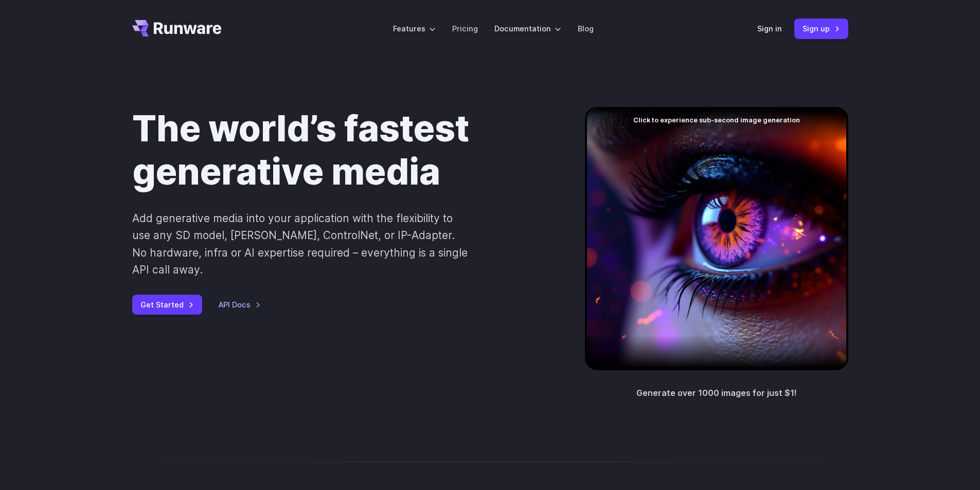 The width and height of the screenshot is (980, 490). What do you see at coordinates (465, 28) in the screenshot?
I see `a: Pricing` at bounding box center [465, 28].